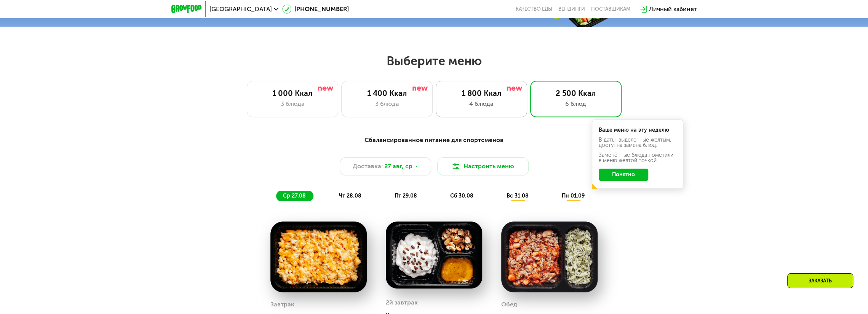  I want to click on div: Заменённые блюда пометили в меню жёлтой точкой., so click(638, 158).